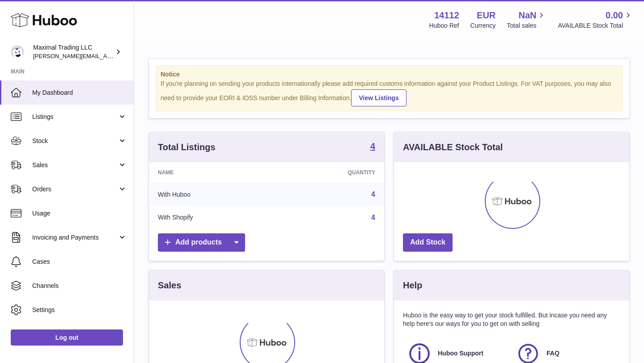 The height and width of the screenshot is (363, 644). What do you see at coordinates (595, 20) in the screenshot?
I see `a: 0.00 AVAILABLE Stock Total` at bounding box center [595, 20].